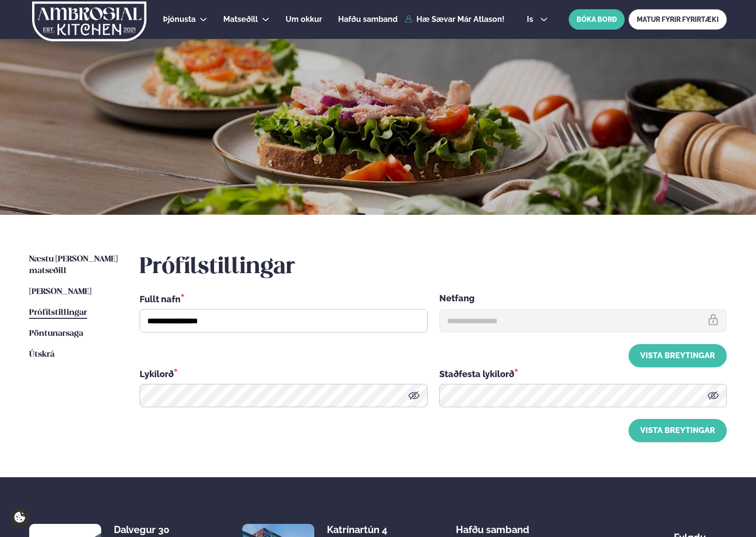  Describe the element at coordinates (42, 355) in the screenshot. I see `a: Útskrá` at that location.